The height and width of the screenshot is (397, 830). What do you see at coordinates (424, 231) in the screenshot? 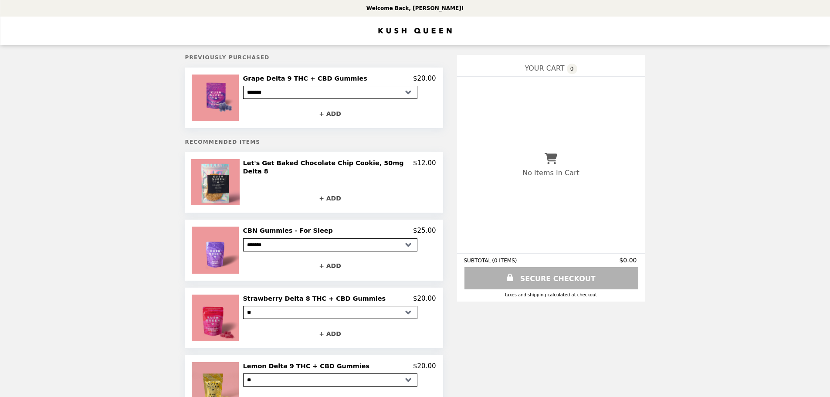
I see `p: $25.00` at bounding box center [424, 231].